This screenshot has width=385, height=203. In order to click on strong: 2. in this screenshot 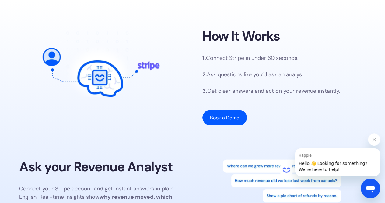, I will do `click(205, 74)`.